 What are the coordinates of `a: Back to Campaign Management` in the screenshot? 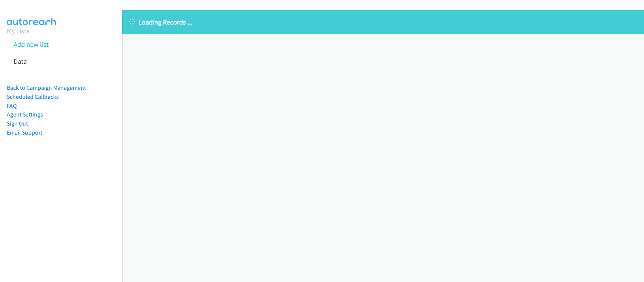 It's located at (46, 88).